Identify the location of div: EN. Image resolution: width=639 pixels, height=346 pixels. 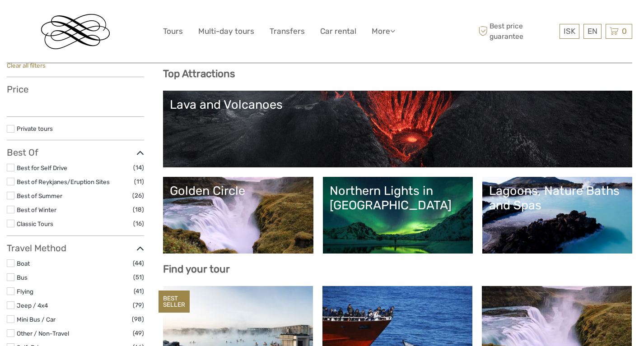
(592, 31).